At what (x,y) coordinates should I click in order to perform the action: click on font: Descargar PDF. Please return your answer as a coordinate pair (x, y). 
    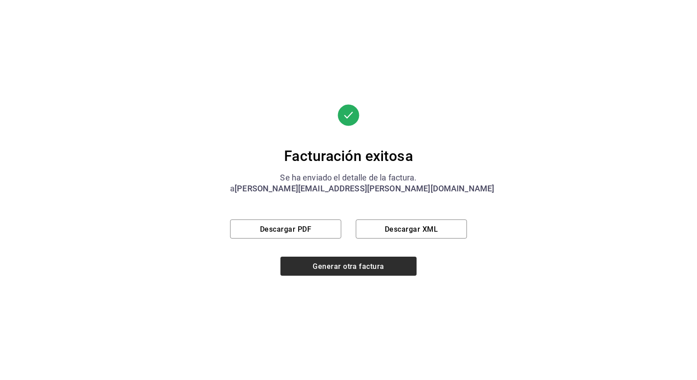
    Looking at the image, I should click on (285, 229).